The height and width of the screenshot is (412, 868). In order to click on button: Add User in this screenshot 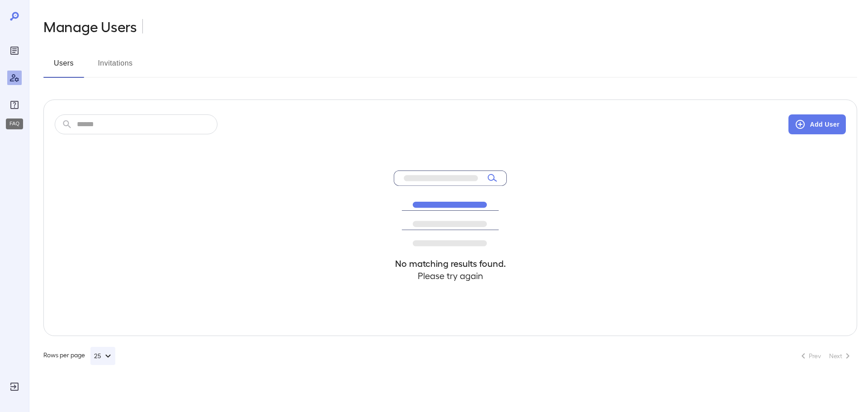, I will do `click(817, 124)`.